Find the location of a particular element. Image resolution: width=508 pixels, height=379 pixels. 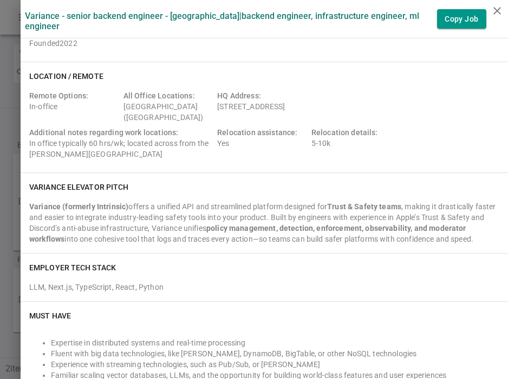

strong: Trust & Safety teams is located at coordinates (364, 207).